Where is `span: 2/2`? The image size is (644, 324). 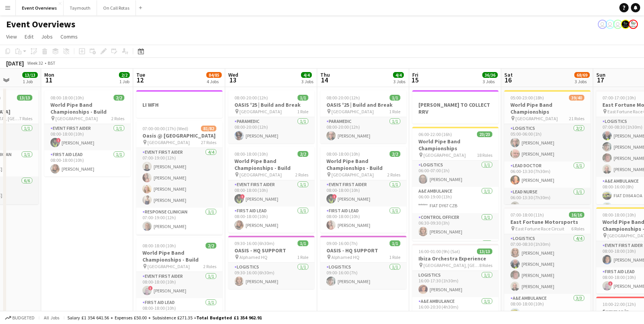
span: 2/2 is located at coordinates (119, 98).